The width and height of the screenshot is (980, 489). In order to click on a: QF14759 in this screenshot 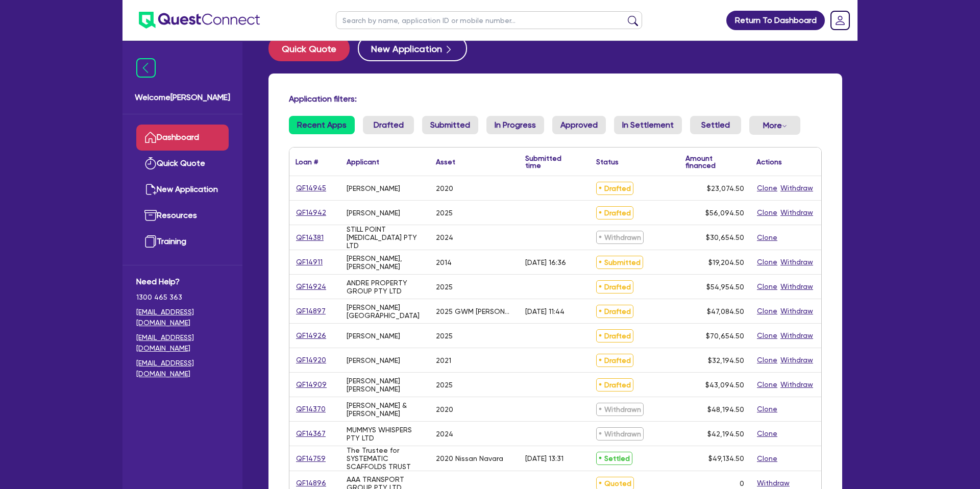, I will do `click(311, 458)`.